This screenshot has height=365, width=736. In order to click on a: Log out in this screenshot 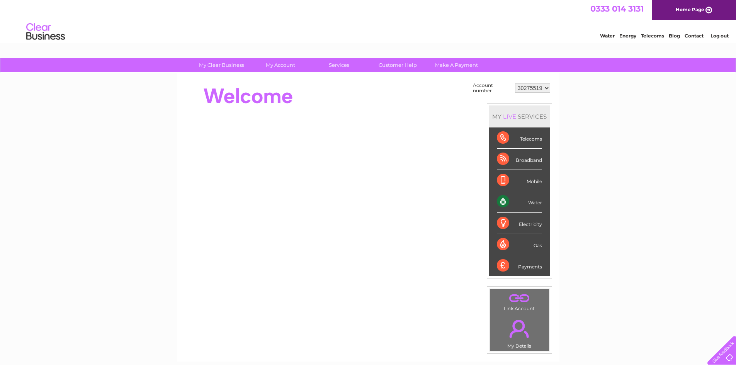, I will do `click(719, 36)`.